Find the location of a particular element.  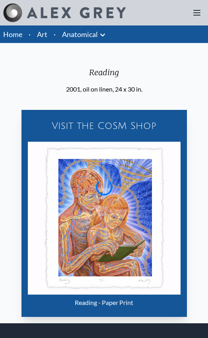

div: Reading - Paper Print is located at coordinates (104, 303).